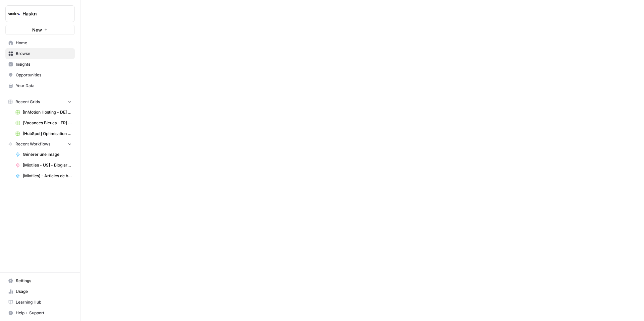 This screenshot has height=321, width=644. What do you see at coordinates (47, 165) in the screenshot?
I see `span: [Mixtiles - US] - Blog articles` at bounding box center [47, 165].